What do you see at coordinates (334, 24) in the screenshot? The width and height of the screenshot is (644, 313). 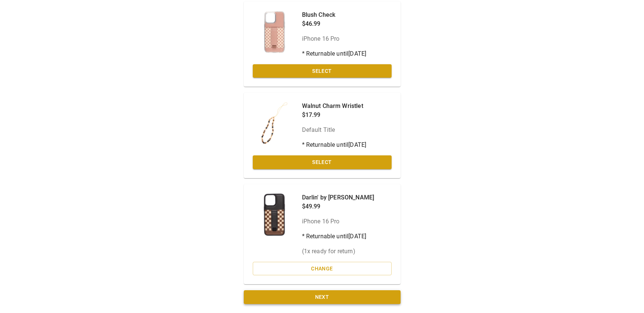 I see `p: $46.99` at bounding box center [334, 24].